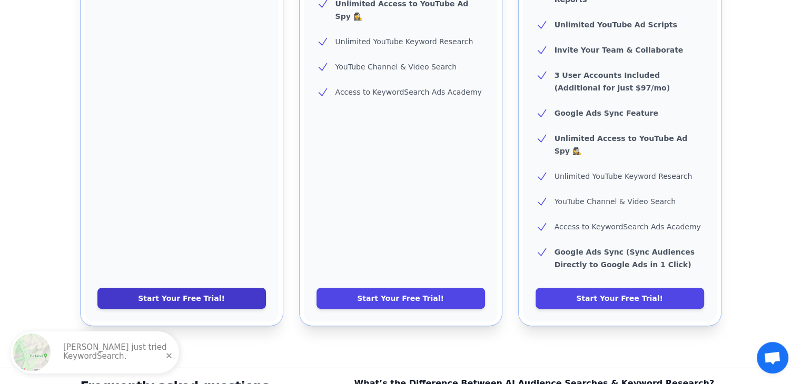  Describe the element at coordinates (621, 145) in the screenshot. I see `b: Unlimited Access to YouTube Ad Spy 🕵️‍♀️` at that location.